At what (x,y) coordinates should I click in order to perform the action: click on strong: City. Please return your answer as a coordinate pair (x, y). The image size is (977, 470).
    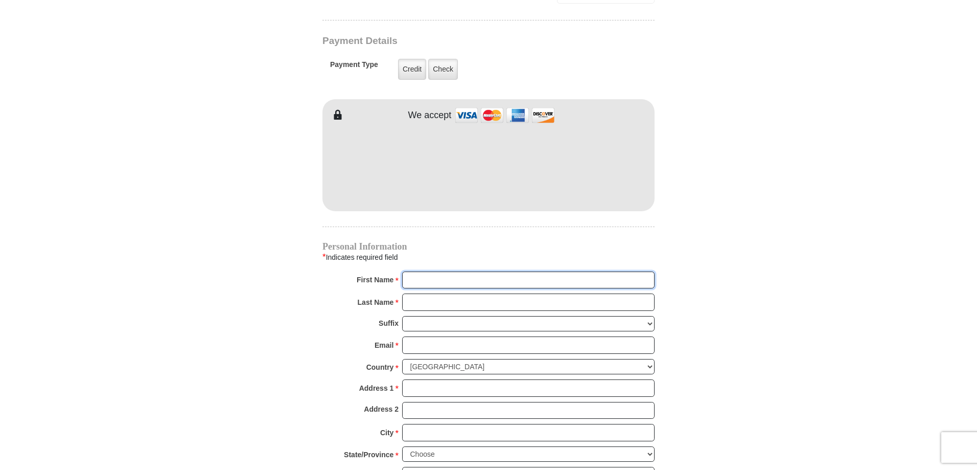
    Looking at the image, I should click on (387, 432).